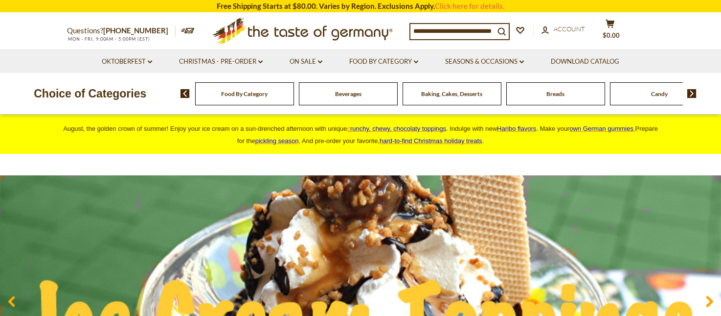 The height and width of the screenshot is (316, 721). What do you see at coordinates (306, 62) in the screenshot?
I see `a: On Sale` at bounding box center [306, 62].